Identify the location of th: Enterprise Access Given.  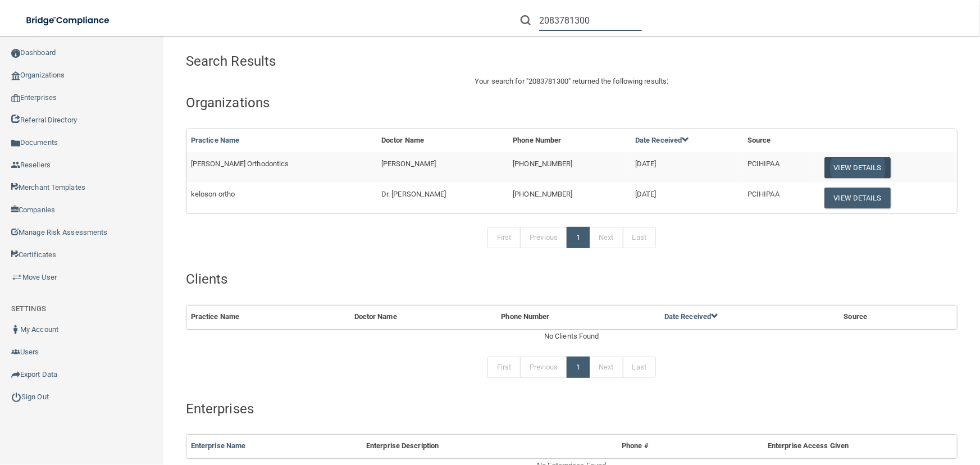
(808, 445).